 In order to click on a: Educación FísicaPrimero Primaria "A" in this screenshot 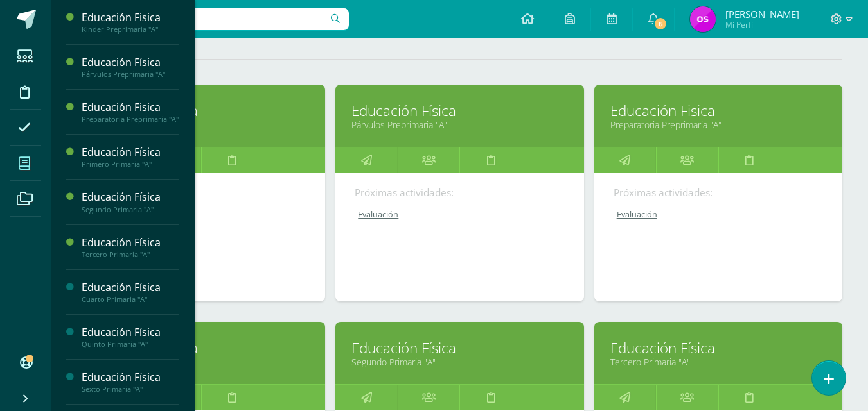, I will do `click(131, 156)`.